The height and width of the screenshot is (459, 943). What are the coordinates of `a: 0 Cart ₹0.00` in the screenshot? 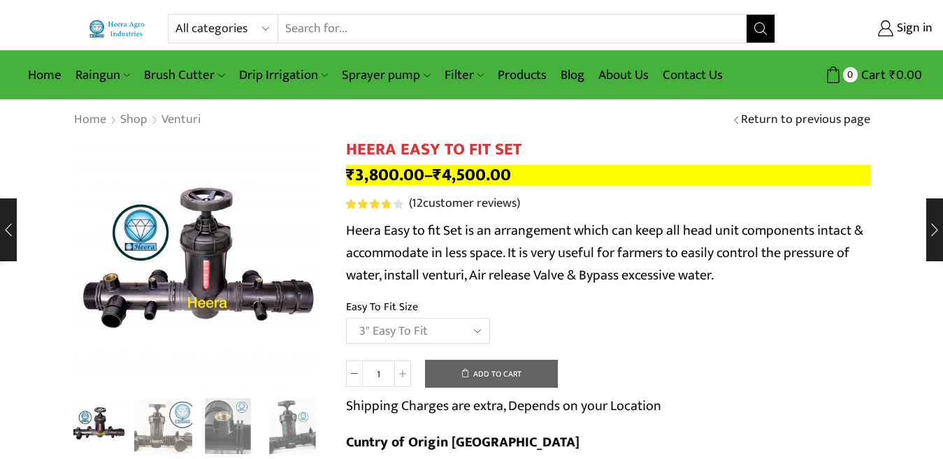 It's located at (856, 75).